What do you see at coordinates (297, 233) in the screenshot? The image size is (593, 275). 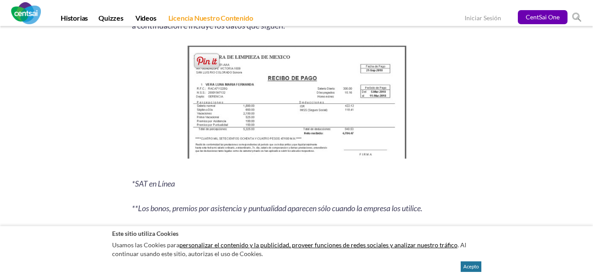 I see `h2: Este sitio utiliza Cookies` at bounding box center [297, 233].